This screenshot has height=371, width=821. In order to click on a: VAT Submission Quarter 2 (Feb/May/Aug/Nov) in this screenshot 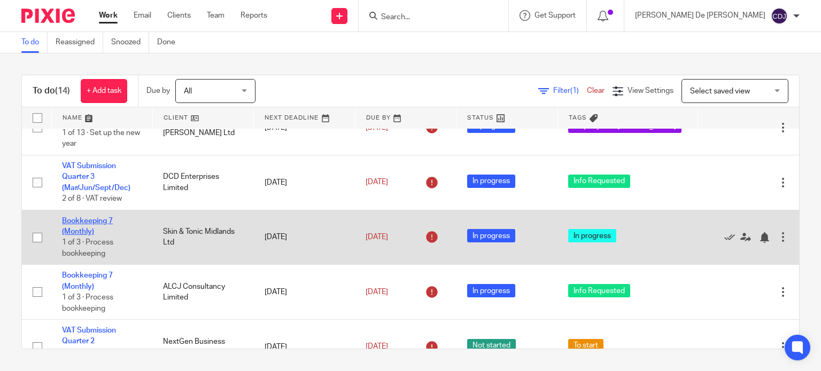, I will do `click(95, 342)`.